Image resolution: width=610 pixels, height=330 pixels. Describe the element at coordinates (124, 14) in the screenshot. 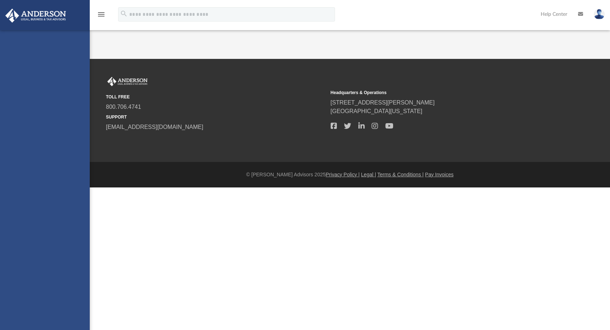

I see `i: search` at that location.